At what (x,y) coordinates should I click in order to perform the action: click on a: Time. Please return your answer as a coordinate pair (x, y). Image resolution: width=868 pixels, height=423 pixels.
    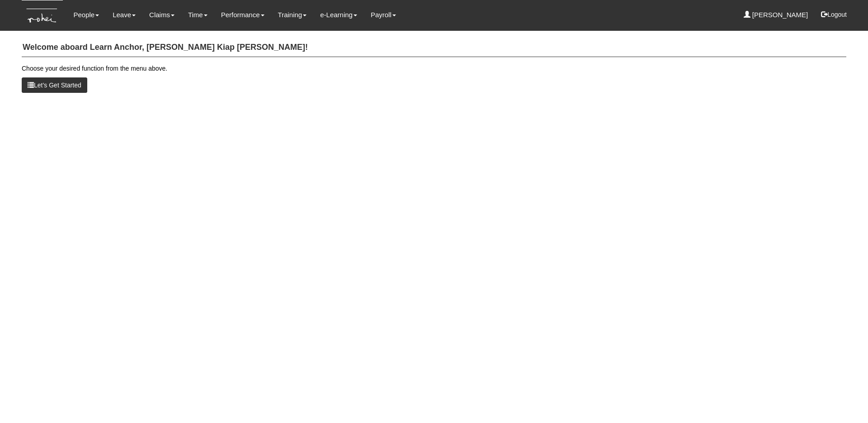
    Looking at the image, I should click on (198, 15).